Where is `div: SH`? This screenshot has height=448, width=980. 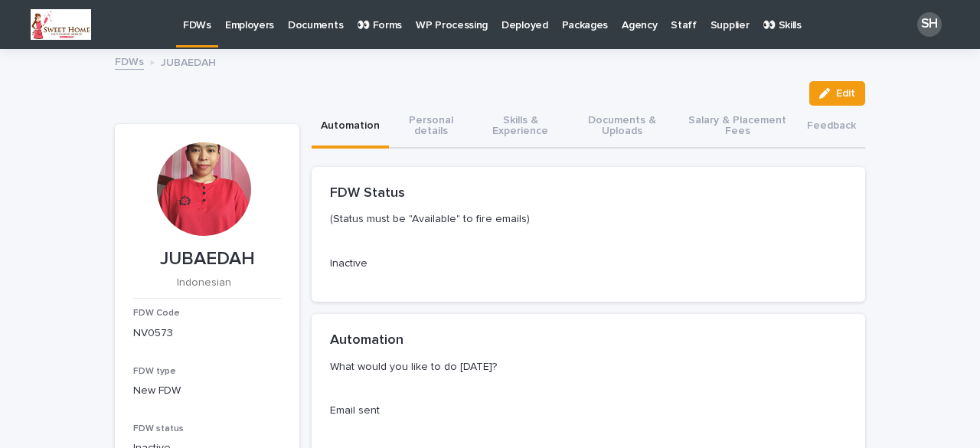
div: SH is located at coordinates (929, 25).